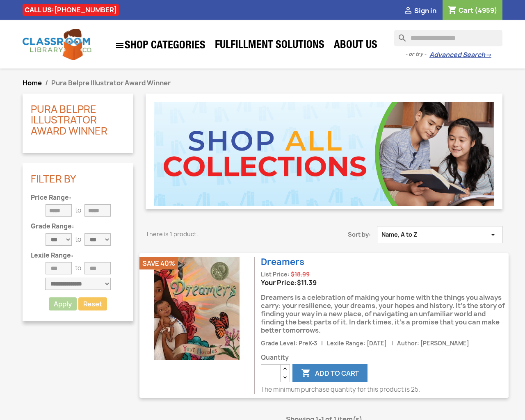 This screenshot has width=525, height=420. I want to click on input: Quantity, so click(271, 373).